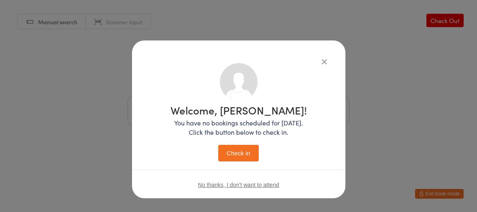 The height and width of the screenshot is (212, 477). What do you see at coordinates (238, 82) in the screenshot?
I see `img: no_photo.png` at bounding box center [238, 82].